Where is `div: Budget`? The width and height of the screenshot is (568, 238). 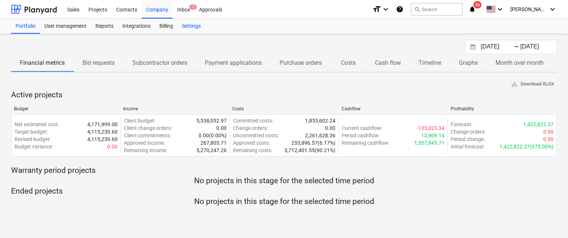
div: Budget is located at coordinates (66, 109).